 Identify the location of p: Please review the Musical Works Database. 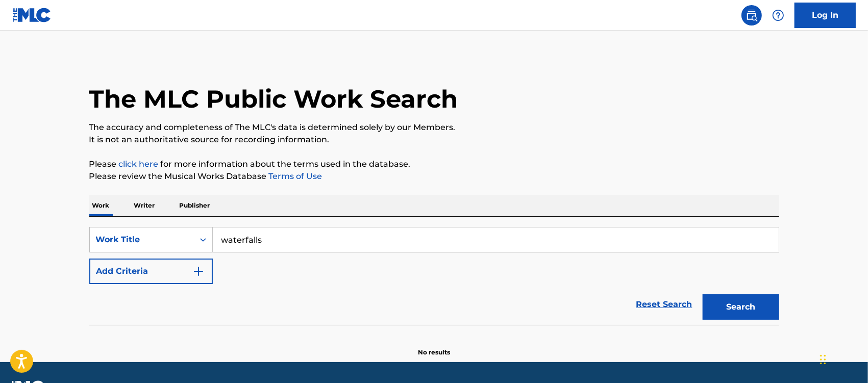
(434, 176).